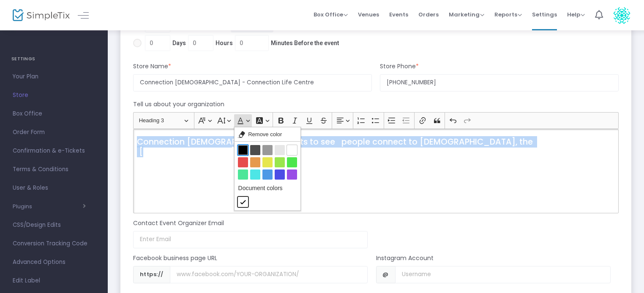 This screenshot has height=293, width=644. I want to click on button: Heading 3, so click(164, 121).